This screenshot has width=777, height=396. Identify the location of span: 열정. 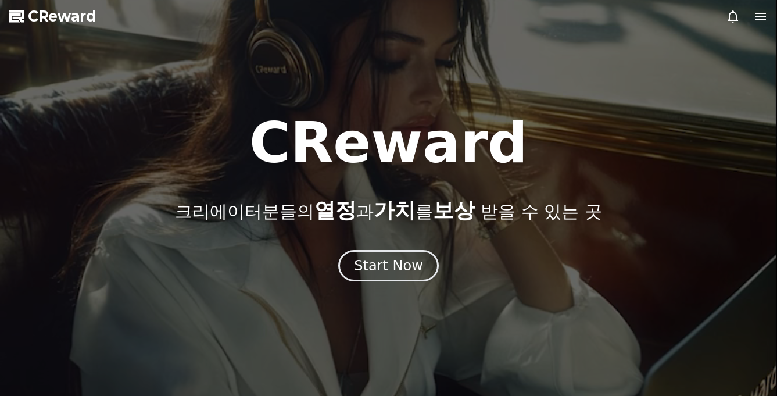
(335, 210).